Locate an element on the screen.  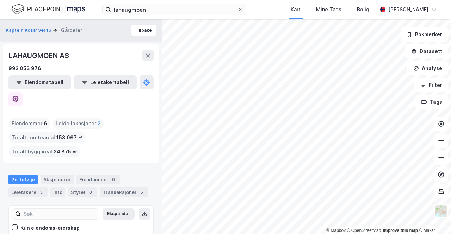
div: Mine Tags is located at coordinates (329, 10).